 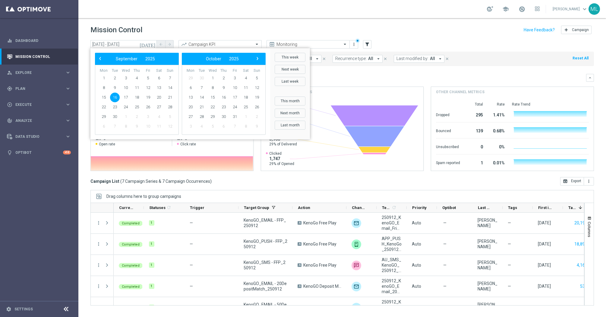 I want to click on div: Bounced, so click(x=448, y=130).